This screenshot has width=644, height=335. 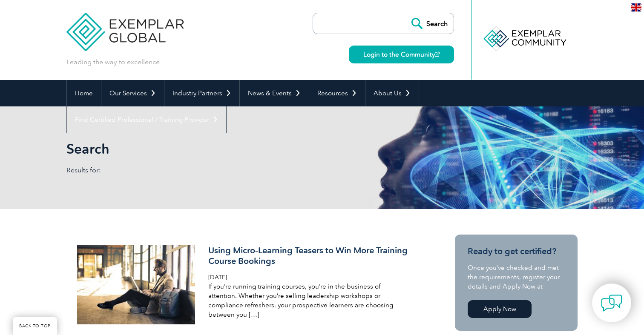 I want to click on p: If you’re running training courses, you’re in the business of attention. Whether you’re selling l..., so click(x=309, y=301).